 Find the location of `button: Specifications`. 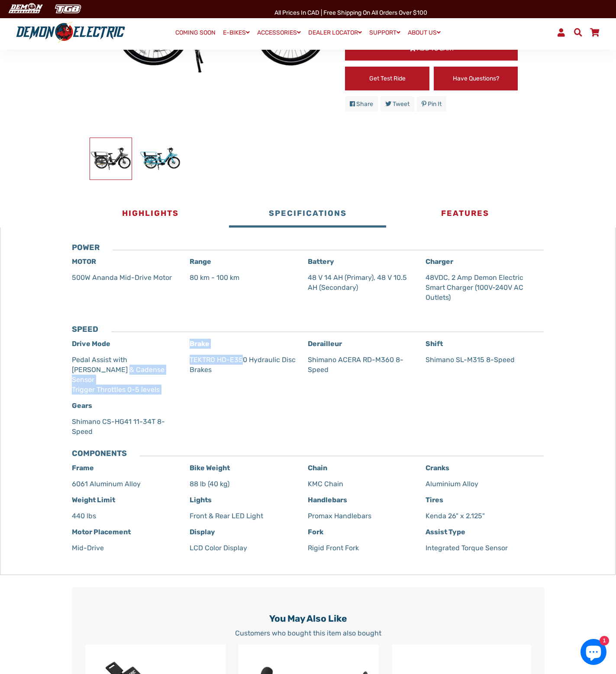

button: Specifications is located at coordinates (307, 214).